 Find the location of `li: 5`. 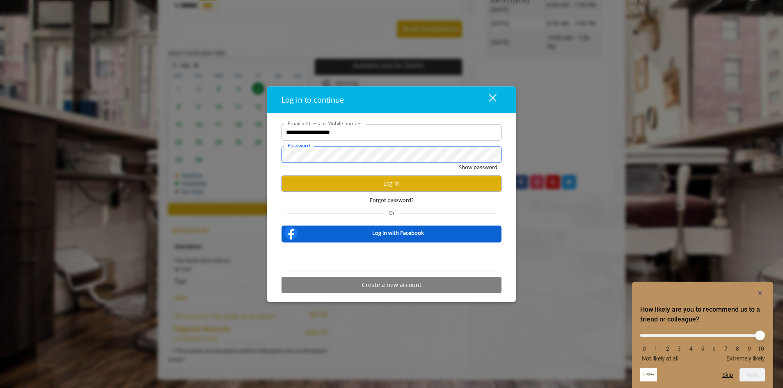

li: 5 is located at coordinates (703, 349).